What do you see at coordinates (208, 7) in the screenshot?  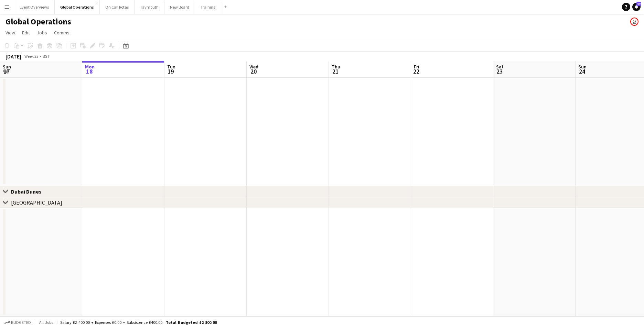 I see `button: Training` at bounding box center [208, 7].